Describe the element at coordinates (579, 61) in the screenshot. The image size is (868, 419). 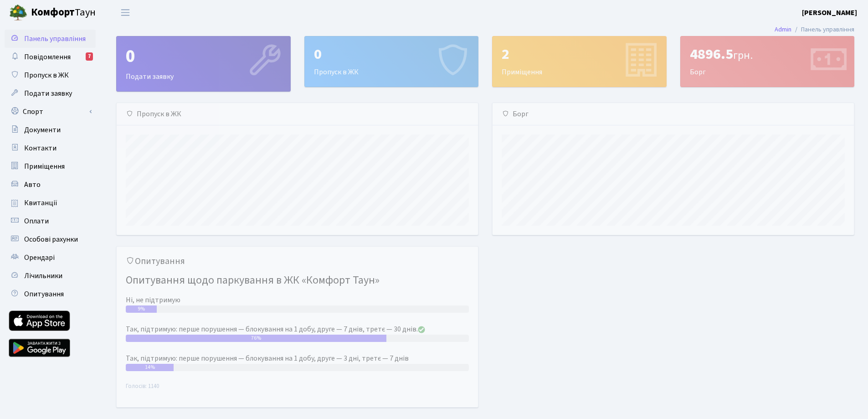
I see `div: Приміщення` at that location.